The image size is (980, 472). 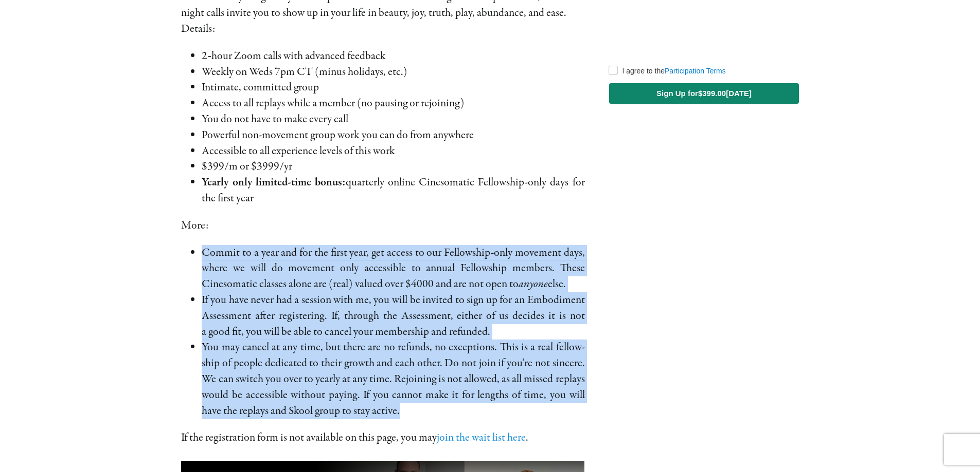 What do you see at coordinates (393, 316) in the screenshot?
I see `li: If you have nev­er had a ses­sion with me, you will be invit­ed to sign up for an Embodiment Asse...` at bounding box center [393, 316].